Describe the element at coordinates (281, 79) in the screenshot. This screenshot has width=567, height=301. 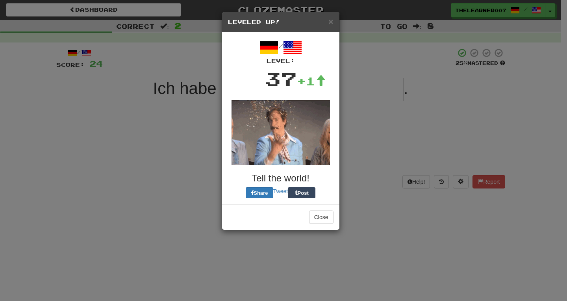
I see `div: 37` at that location.